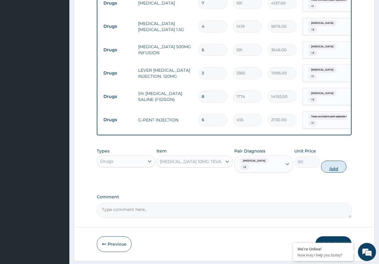  I want to click on label: Item, so click(162, 151).